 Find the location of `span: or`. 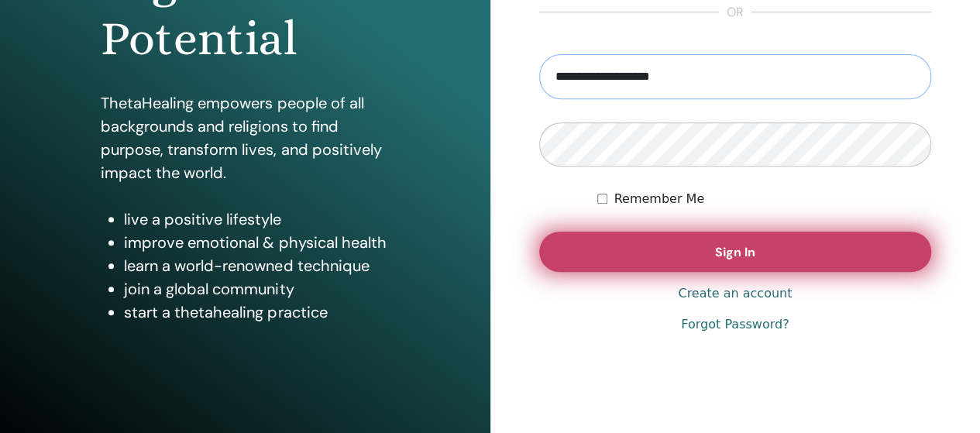

span: or is located at coordinates (735, 12).